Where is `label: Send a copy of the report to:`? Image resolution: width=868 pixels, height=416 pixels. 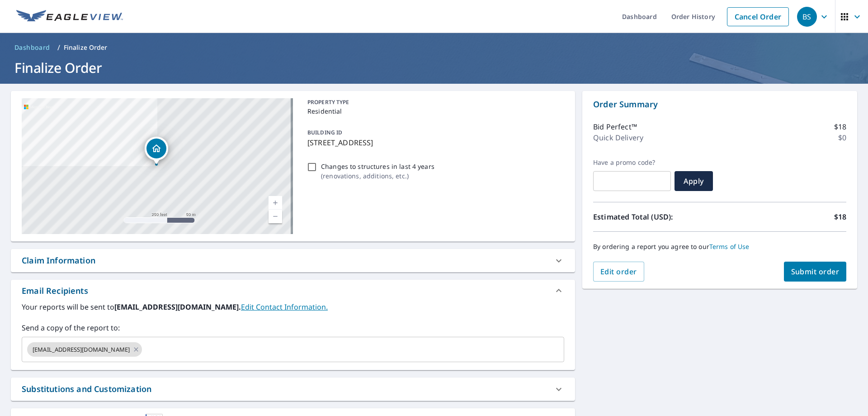 label: Send a copy of the report to: is located at coordinates (293, 328).